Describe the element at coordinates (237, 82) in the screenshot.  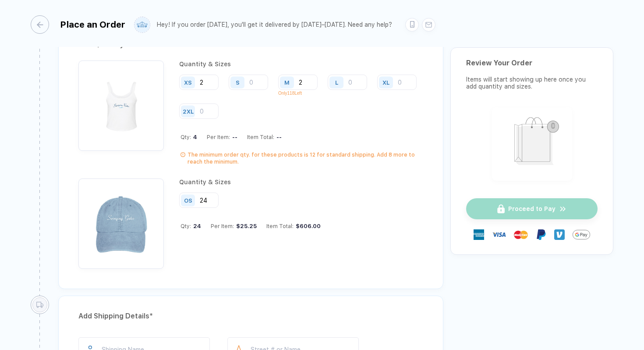
I see `div: S` at that location.